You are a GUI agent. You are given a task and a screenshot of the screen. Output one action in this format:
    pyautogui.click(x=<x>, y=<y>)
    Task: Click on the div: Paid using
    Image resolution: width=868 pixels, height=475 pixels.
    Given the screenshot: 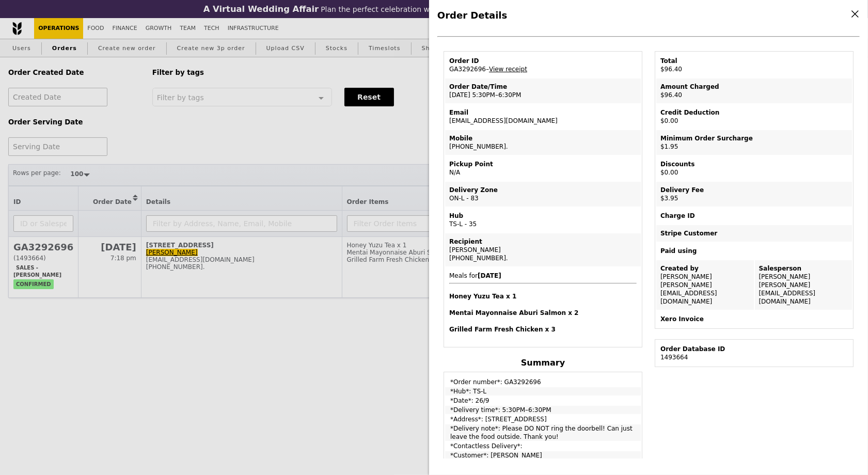 What is the action you would take?
    pyautogui.click(x=754, y=251)
    